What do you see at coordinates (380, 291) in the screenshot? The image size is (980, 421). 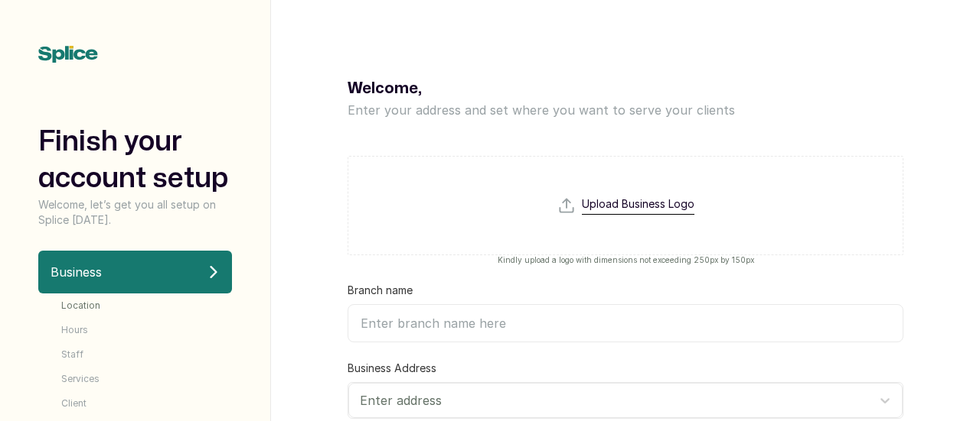 I see `label: Branch name` at bounding box center [380, 291].